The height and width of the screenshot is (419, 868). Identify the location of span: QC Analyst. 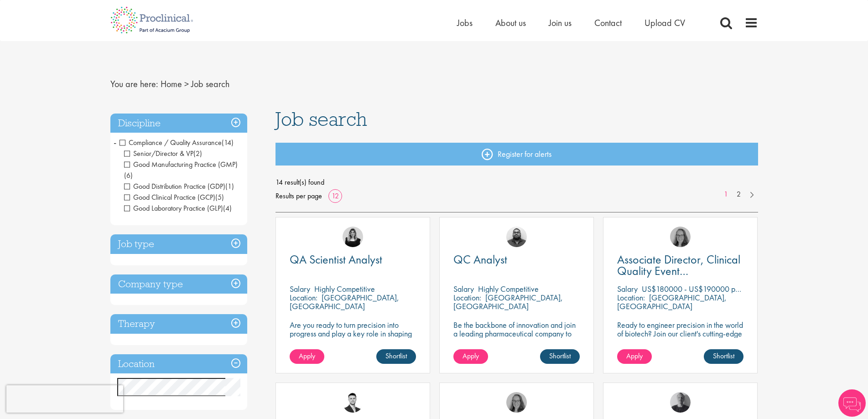
(480, 259).